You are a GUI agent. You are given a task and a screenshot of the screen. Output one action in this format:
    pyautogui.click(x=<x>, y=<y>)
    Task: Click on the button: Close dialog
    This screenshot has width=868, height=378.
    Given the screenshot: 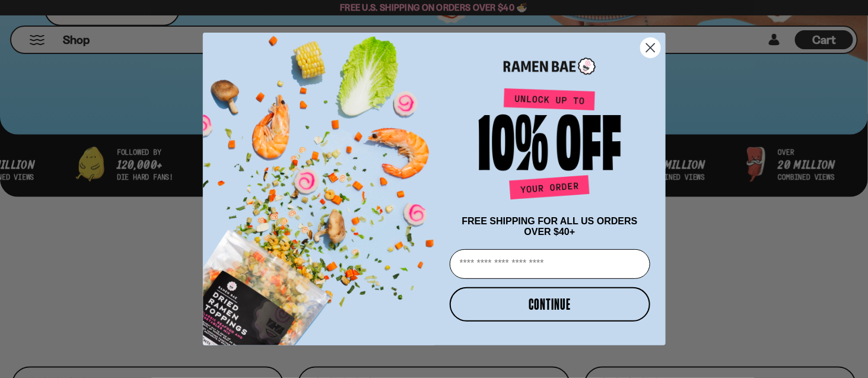 What is the action you would take?
    pyautogui.click(x=651, y=48)
    